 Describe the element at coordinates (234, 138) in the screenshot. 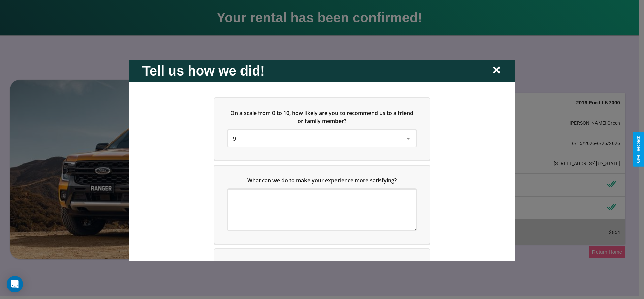

I see `span: 9` at that location.